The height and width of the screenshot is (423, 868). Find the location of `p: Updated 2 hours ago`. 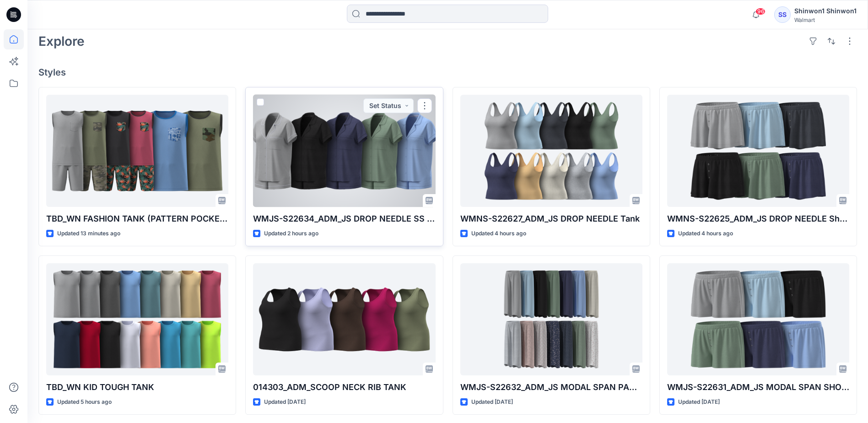

p: Updated 2 hours ago is located at coordinates (291, 233).